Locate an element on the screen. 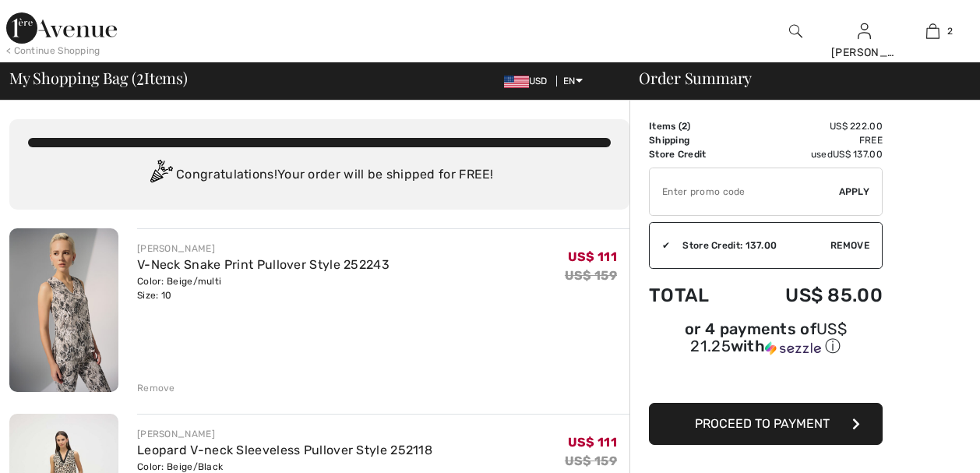 The height and width of the screenshot is (473, 980). a: 2 is located at coordinates (933, 32).